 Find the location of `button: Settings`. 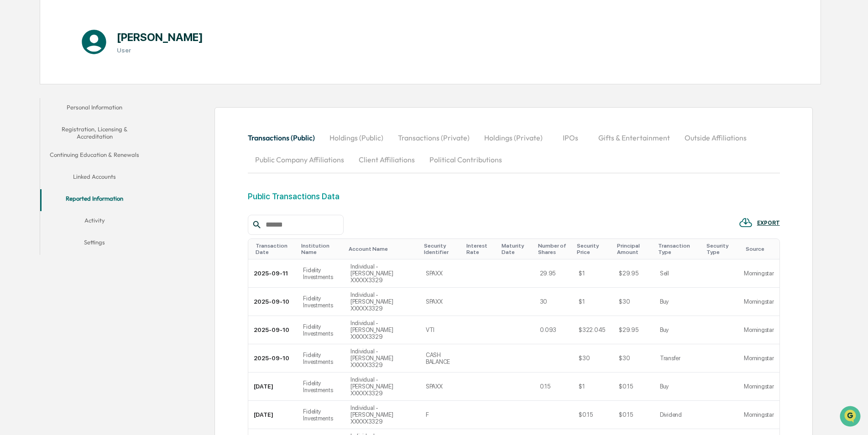

button: Settings is located at coordinates (95, 244).